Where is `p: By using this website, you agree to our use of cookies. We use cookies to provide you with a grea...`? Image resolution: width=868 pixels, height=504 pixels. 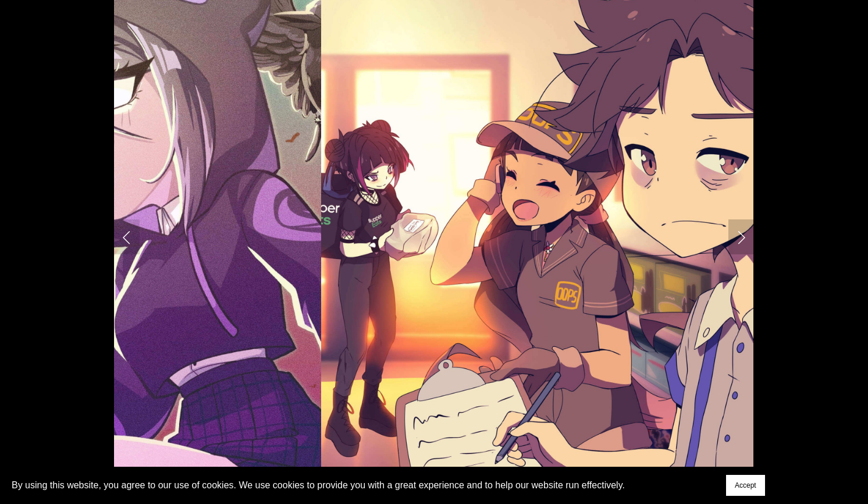 p: By using this website, you agree to our use of cookies. We use cookies to provide you with a grea... is located at coordinates (318, 485).